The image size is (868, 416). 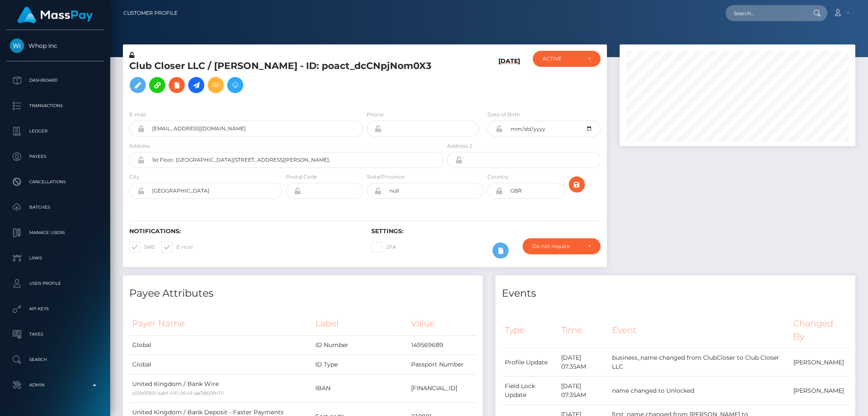 What do you see at coordinates (55, 182) in the screenshot?
I see `p: Cancellations` at bounding box center [55, 182].